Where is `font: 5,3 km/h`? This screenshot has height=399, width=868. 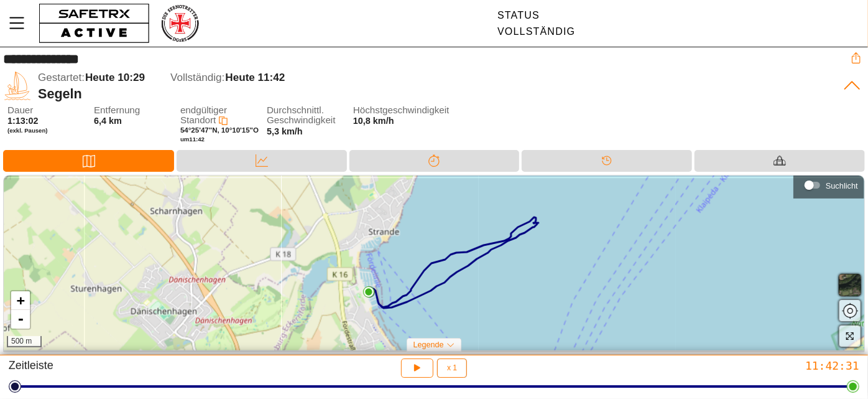 font: 5,3 km/h is located at coordinates (285, 132).